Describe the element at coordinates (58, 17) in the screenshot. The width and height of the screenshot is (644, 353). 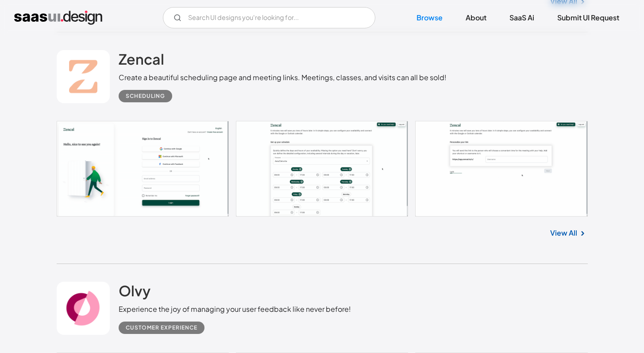
I see `a: home` at that location.